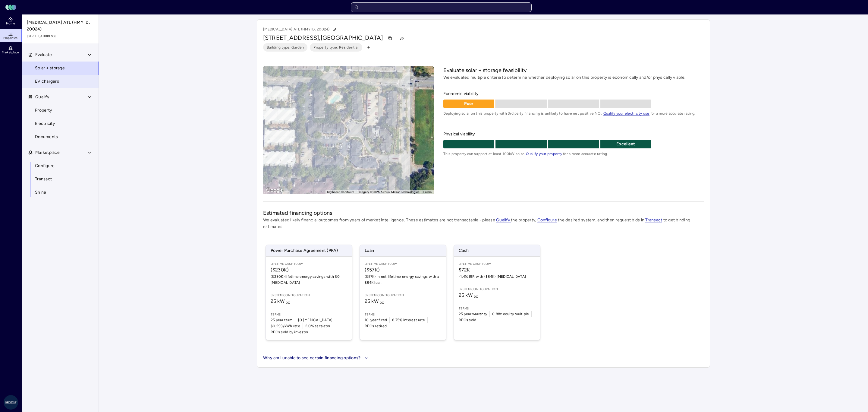 The height and width of the screenshot is (412, 868). What do you see at coordinates (60, 137) in the screenshot?
I see `a: Documents` at bounding box center [60, 137].